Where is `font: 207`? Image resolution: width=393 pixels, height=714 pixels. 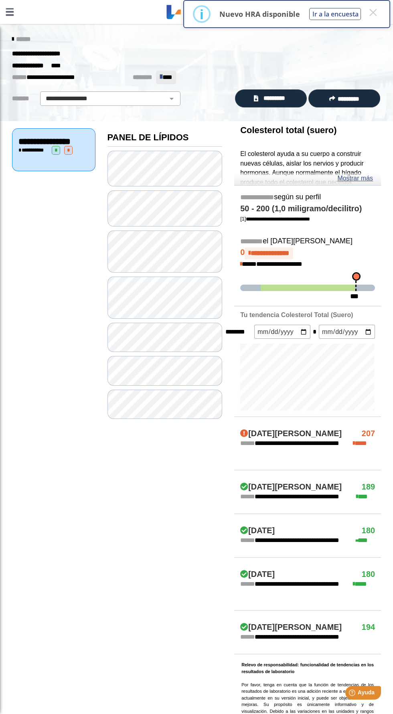 font: 207 is located at coordinates (368, 433).